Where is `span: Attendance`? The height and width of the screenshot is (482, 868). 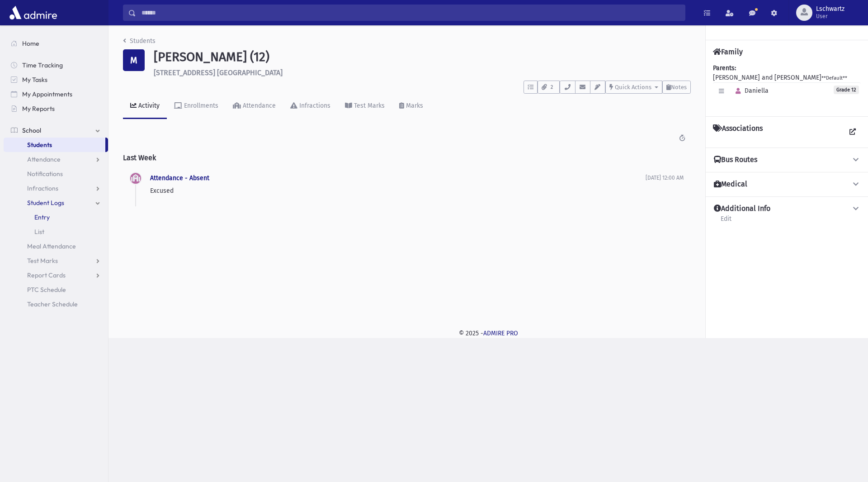
span: Attendance is located at coordinates (43, 159).